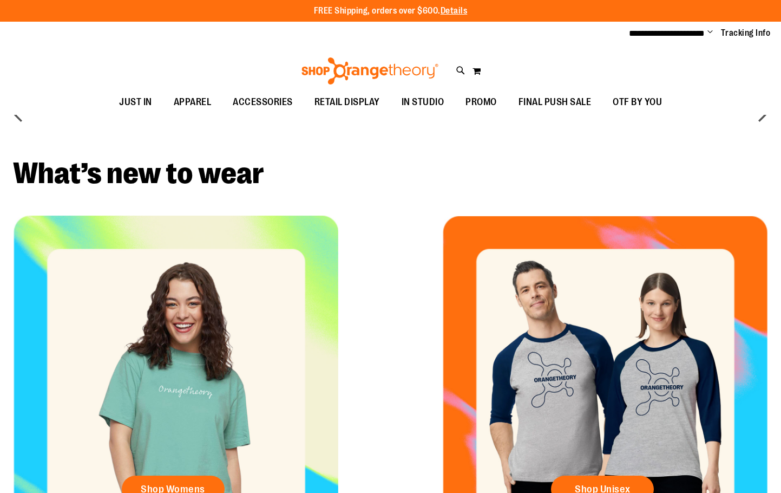  Describe the element at coordinates (347, 102) in the screenshot. I see `span: RETAIL DISPLAY` at that location.